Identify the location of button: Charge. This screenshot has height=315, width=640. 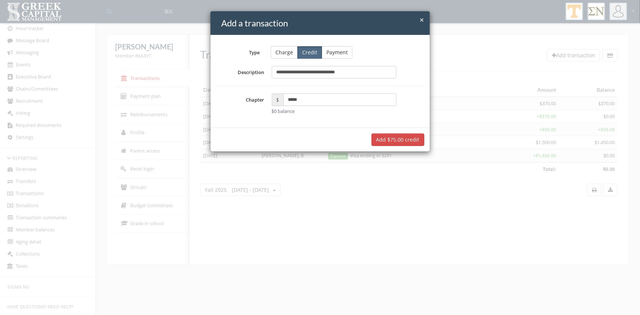
(284, 52).